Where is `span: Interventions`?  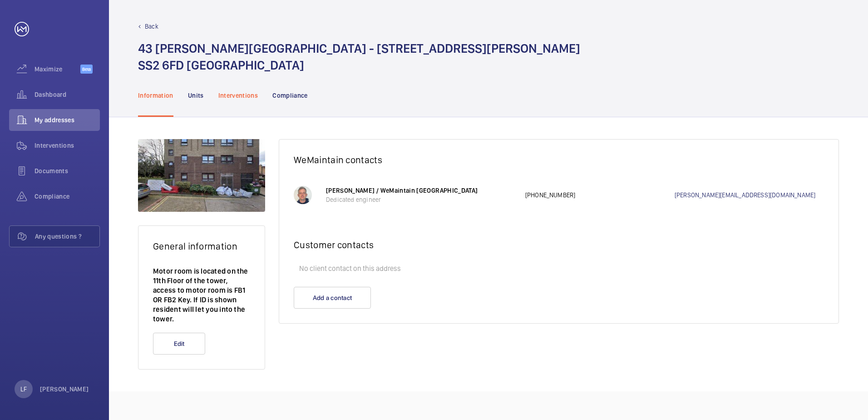
span: Interventions is located at coordinates (67, 145).